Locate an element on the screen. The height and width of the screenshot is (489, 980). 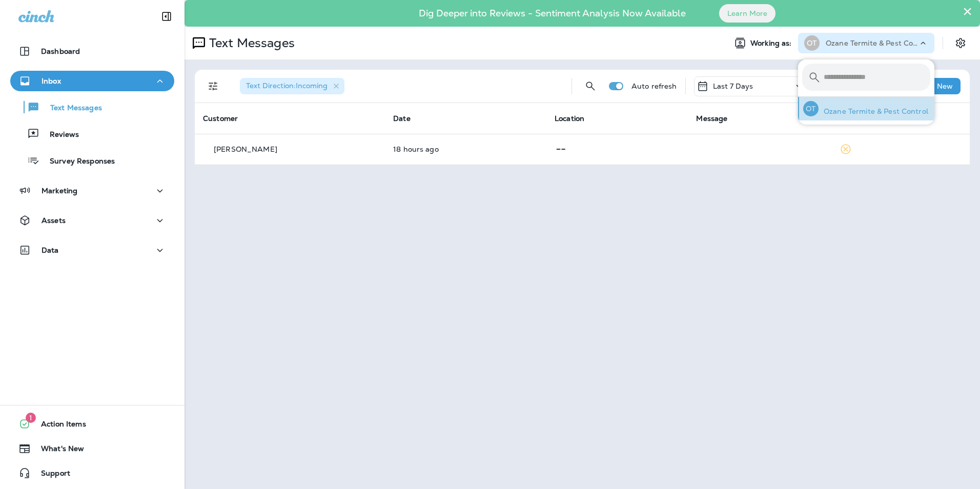
p: New is located at coordinates (944, 86).